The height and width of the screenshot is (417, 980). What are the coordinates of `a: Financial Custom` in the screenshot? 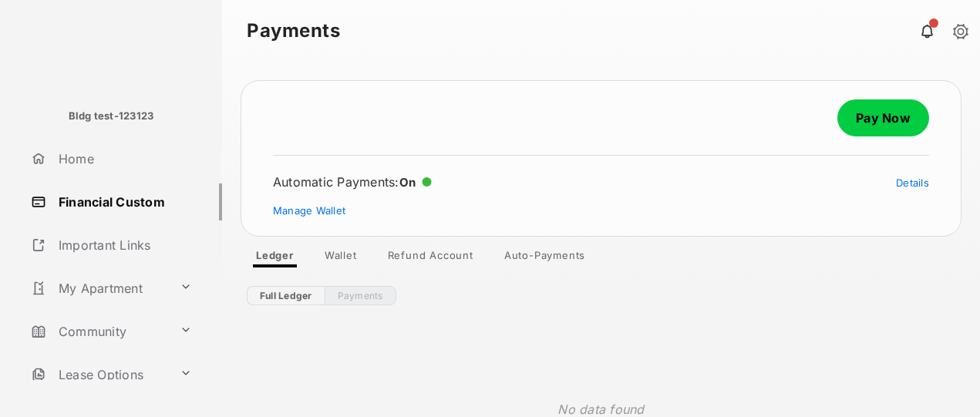 It's located at (124, 202).